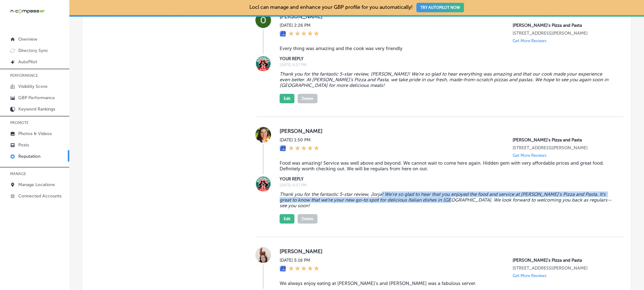 This screenshot has height=290, width=644. I want to click on p: AutoPilot, so click(27, 62).